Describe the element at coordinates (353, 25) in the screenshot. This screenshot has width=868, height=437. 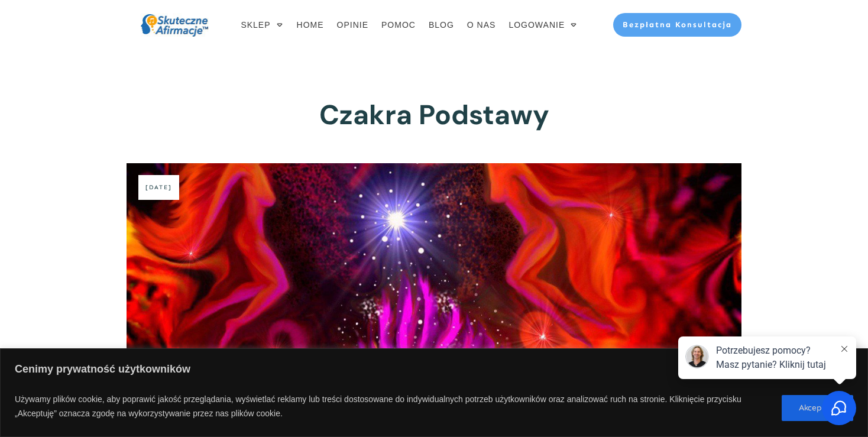
I see `a: OPINIE` at that location.